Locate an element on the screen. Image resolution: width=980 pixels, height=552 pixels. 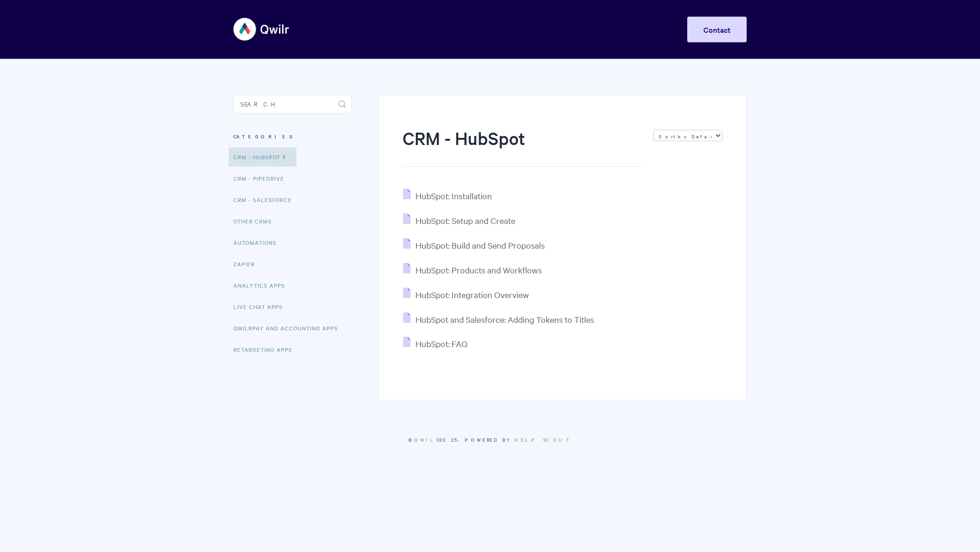
h3: Categories is located at coordinates (292, 136).